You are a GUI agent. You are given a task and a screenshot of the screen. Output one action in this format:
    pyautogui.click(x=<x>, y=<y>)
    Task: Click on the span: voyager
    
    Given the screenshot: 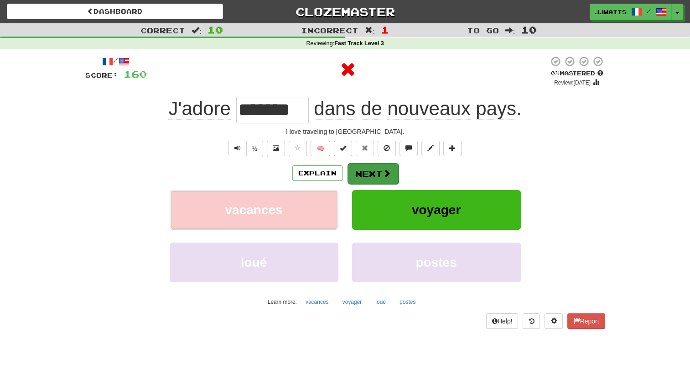 What is the action you would take?
    pyautogui.click(x=436, y=209)
    